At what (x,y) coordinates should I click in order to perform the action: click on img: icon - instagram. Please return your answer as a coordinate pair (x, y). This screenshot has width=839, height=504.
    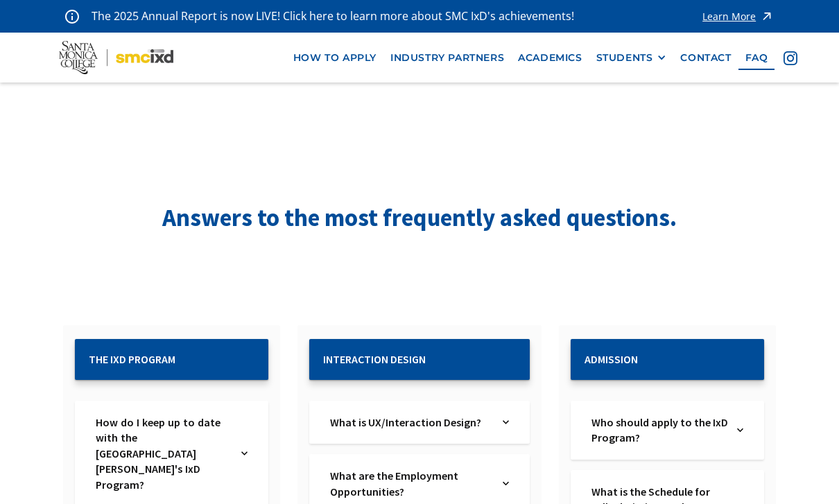
    Looking at the image, I should click on (791, 58).